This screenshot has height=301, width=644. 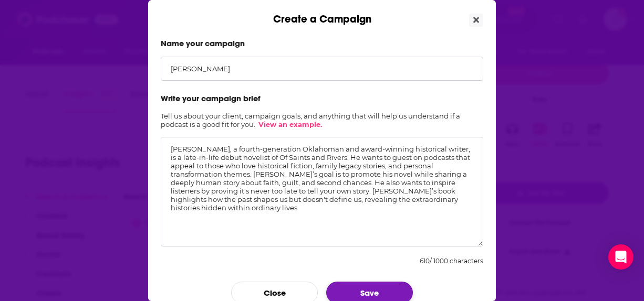 I want to click on label: Write your campaign brief, so click(x=322, y=98).